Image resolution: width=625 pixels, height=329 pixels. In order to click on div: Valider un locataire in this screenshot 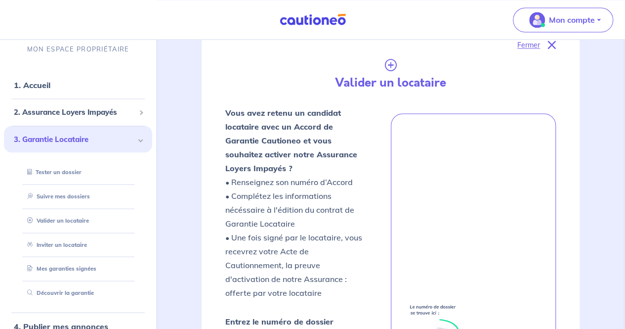, I will do `click(78, 220)`.